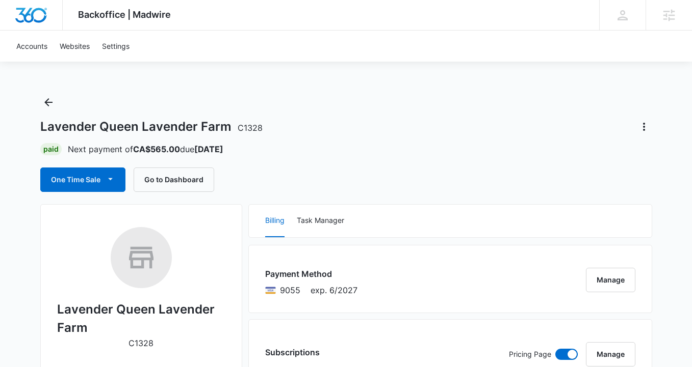 The width and height of the screenshot is (692, 367). I want to click on button: One Time Sale, so click(83, 180).